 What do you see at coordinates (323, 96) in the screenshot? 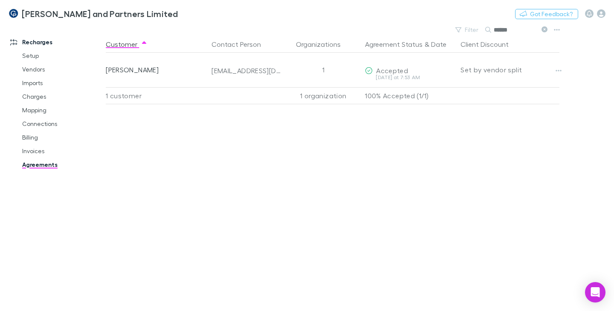
I see `div: 1 organization` at bounding box center [323, 96].